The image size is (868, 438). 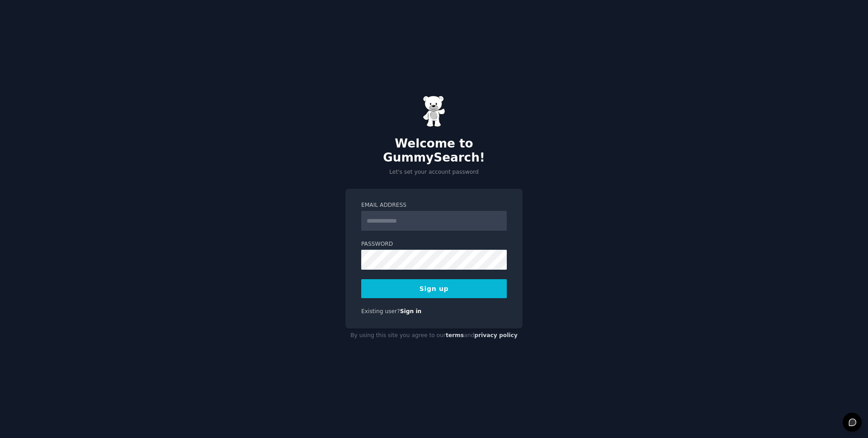 What do you see at coordinates (434, 151) in the screenshot?
I see `h2: Welcome to GummySearch!` at bounding box center [434, 151].